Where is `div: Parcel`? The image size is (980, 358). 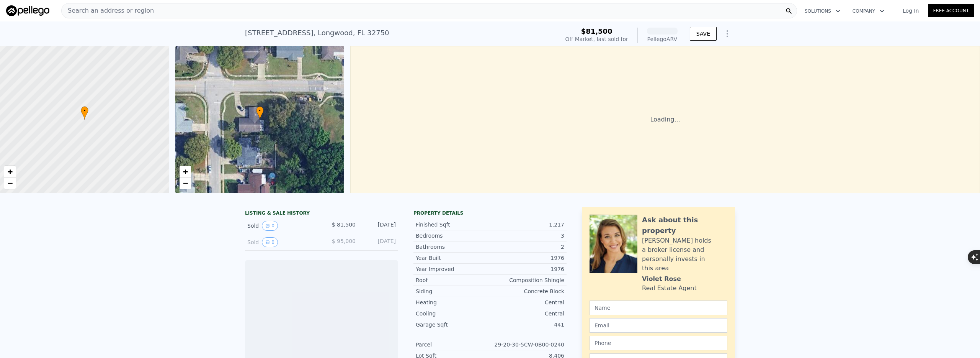 div: Parcel is located at coordinates (453, 344).